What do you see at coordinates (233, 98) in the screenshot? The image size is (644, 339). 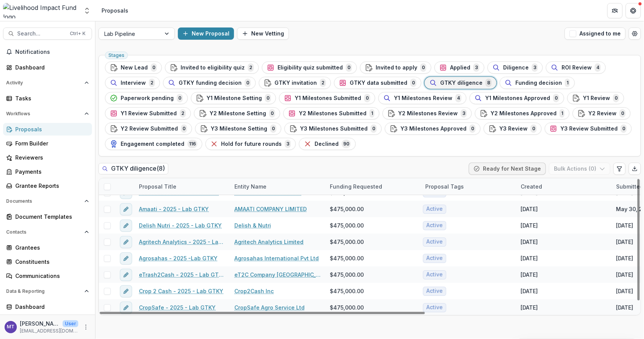 I see `button: Y1 Milestone Setting0` at bounding box center [233, 98].